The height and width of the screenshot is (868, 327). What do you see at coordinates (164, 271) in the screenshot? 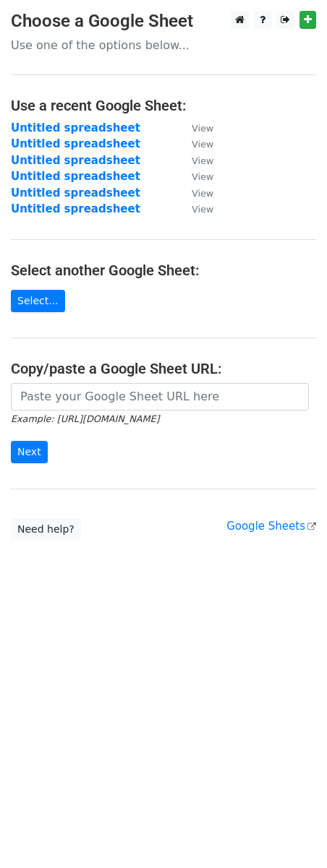
I see `h4: Select another Google Sheet:` at bounding box center [164, 271].